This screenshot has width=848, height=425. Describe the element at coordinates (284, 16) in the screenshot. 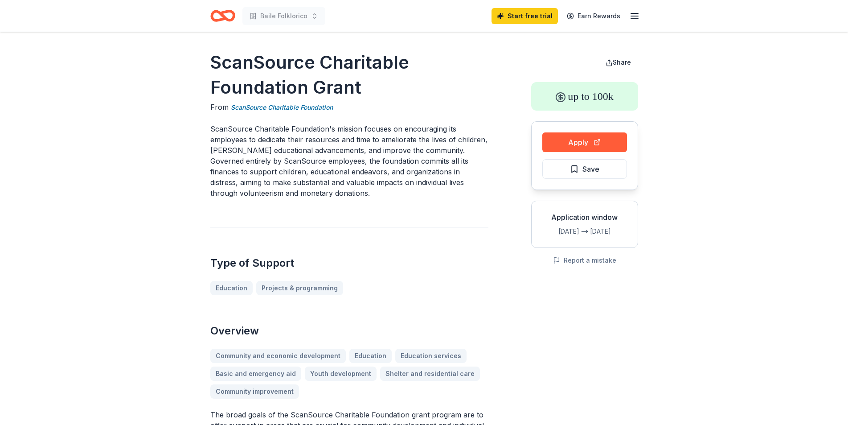

I see `button: Baile Folklorico` at that location.